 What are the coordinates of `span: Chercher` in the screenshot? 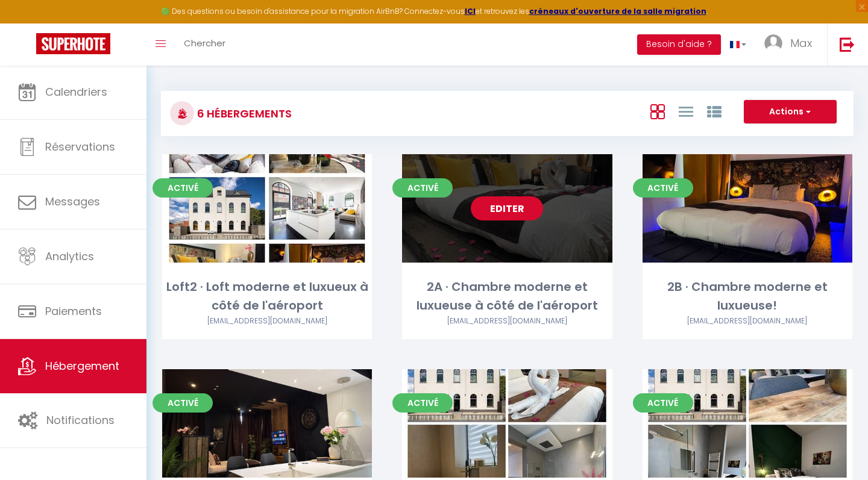 It's located at (205, 43).